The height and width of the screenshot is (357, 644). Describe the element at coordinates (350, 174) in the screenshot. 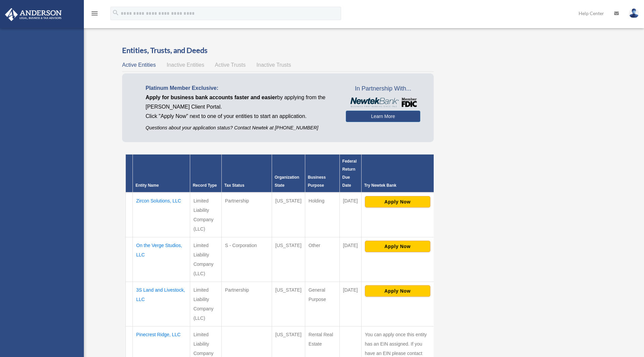

I see `th: Federal Return Due Date` at that location.